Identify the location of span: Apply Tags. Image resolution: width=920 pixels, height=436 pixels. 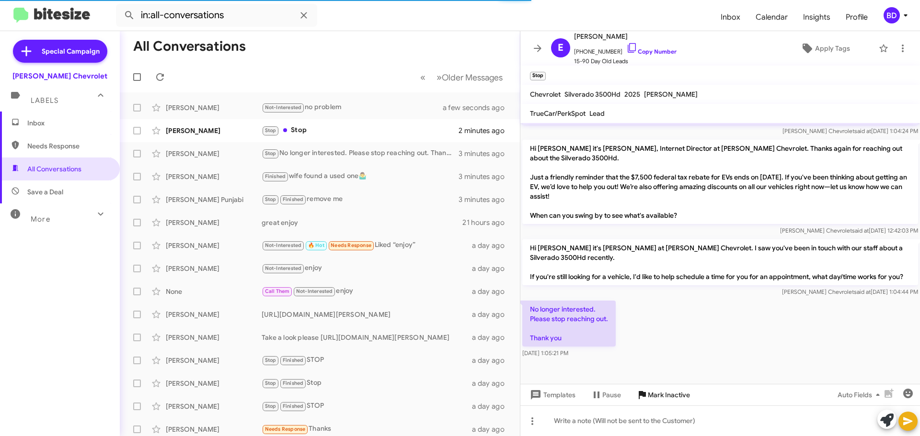
(832, 48).